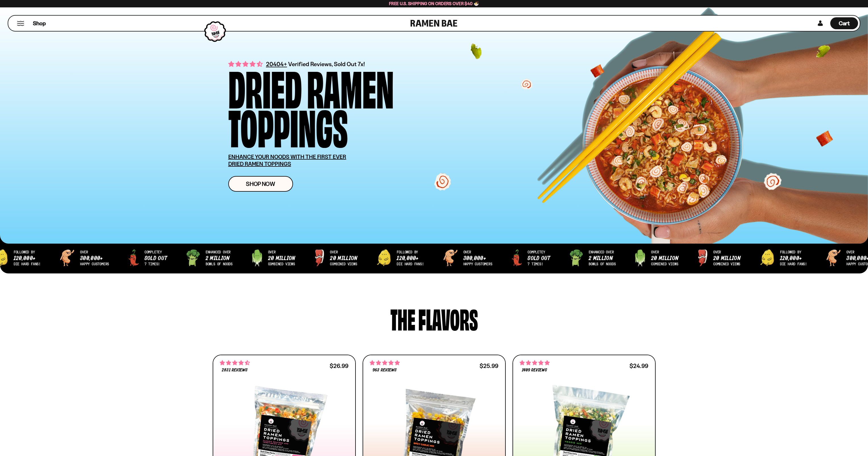 The width and height of the screenshot is (868, 456). I want to click on div: Dried, so click(265, 87).